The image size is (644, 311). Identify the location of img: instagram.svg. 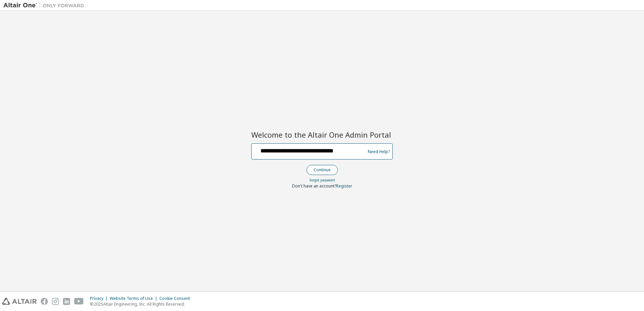
(56, 301).